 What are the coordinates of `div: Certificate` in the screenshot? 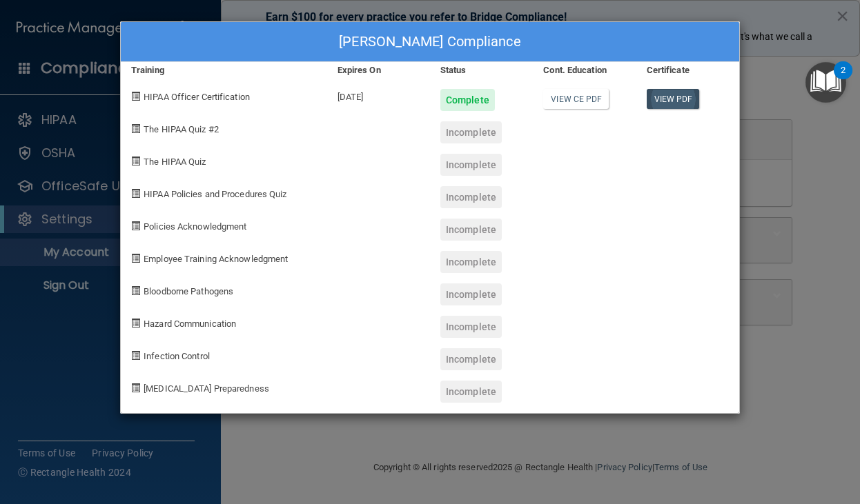 It's located at (687, 70).